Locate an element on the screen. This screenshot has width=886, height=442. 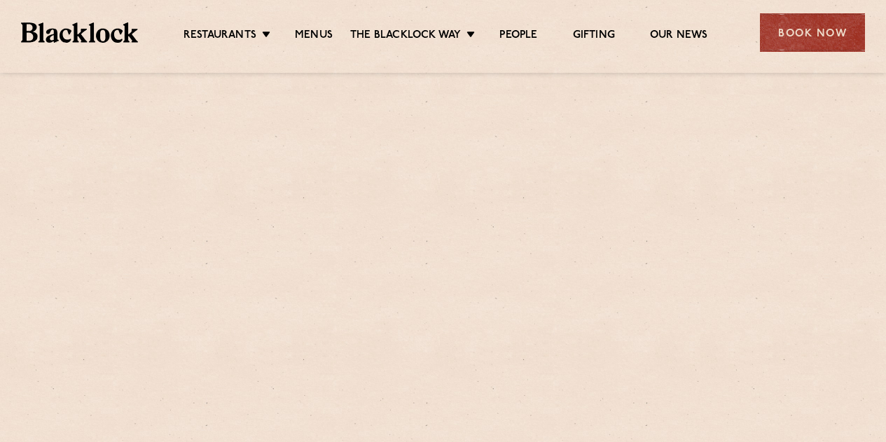
div: Book Now is located at coordinates (812, 32).